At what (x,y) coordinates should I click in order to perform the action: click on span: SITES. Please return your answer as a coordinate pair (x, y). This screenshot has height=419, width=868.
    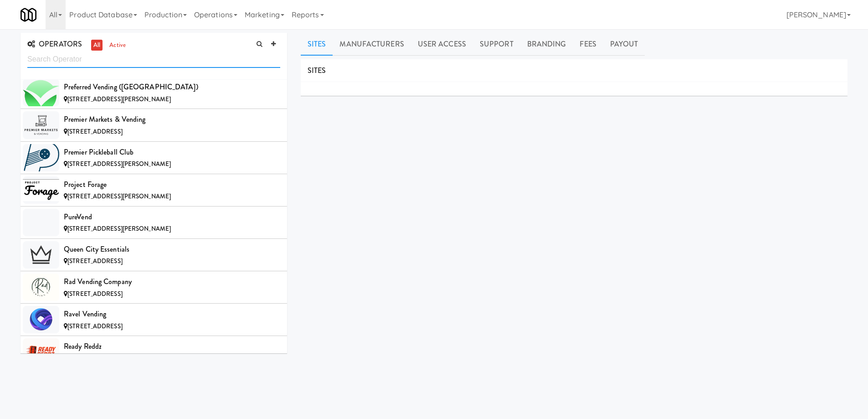
    Looking at the image, I should click on (316, 70).